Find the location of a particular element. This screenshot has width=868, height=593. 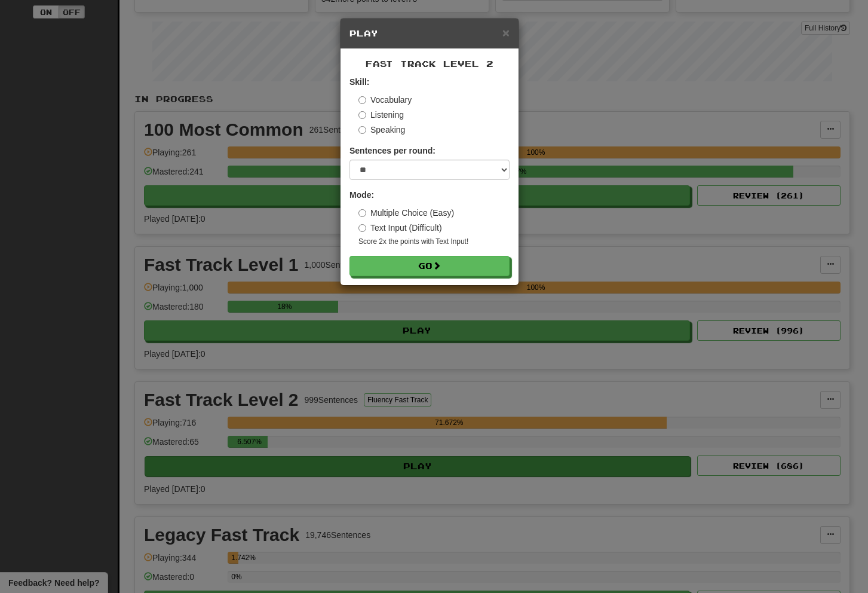

strong: Mode: is located at coordinates (361, 195).